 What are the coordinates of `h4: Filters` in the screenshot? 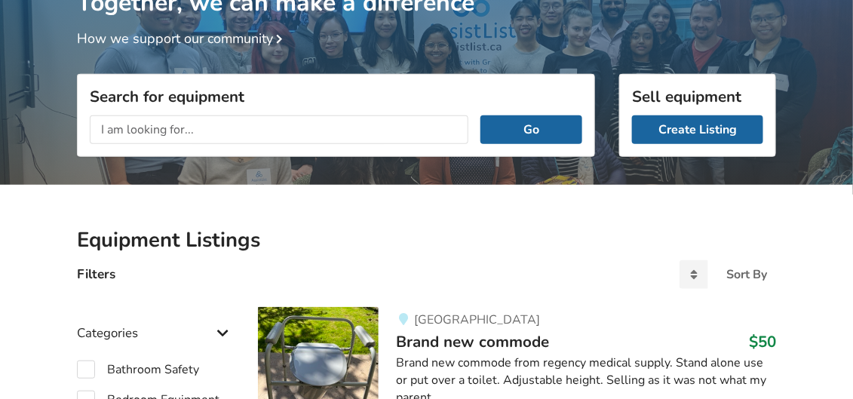 It's located at (96, 274).